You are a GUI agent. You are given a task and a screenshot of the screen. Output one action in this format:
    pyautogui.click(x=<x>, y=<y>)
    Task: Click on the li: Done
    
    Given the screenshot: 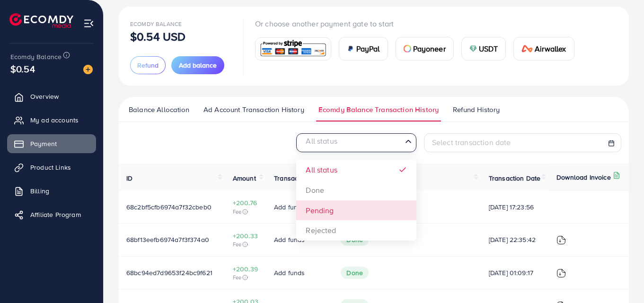 What is the action you would take?
    pyautogui.click(x=356, y=190)
    